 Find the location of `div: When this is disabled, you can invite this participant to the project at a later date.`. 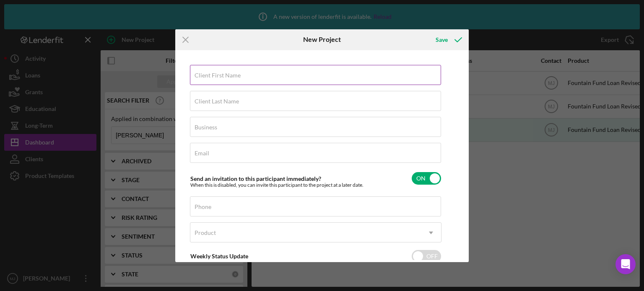

div: When this is disabled, you can invite this participant to the project at a later date. is located at coordinates (277, 185).